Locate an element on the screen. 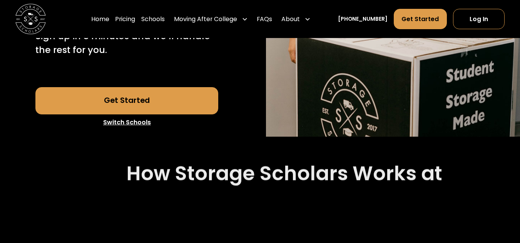 The width and height of the screenshot is (520, 243). a: Schools is located at coordinates (153, 19).